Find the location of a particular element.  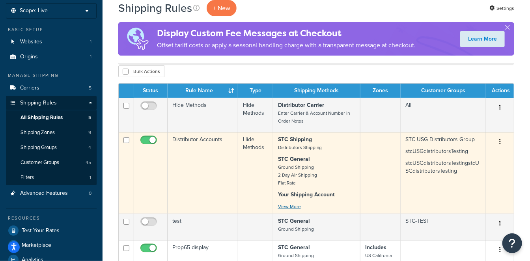

div: Basic Setup is located at coordinates (51, 30).